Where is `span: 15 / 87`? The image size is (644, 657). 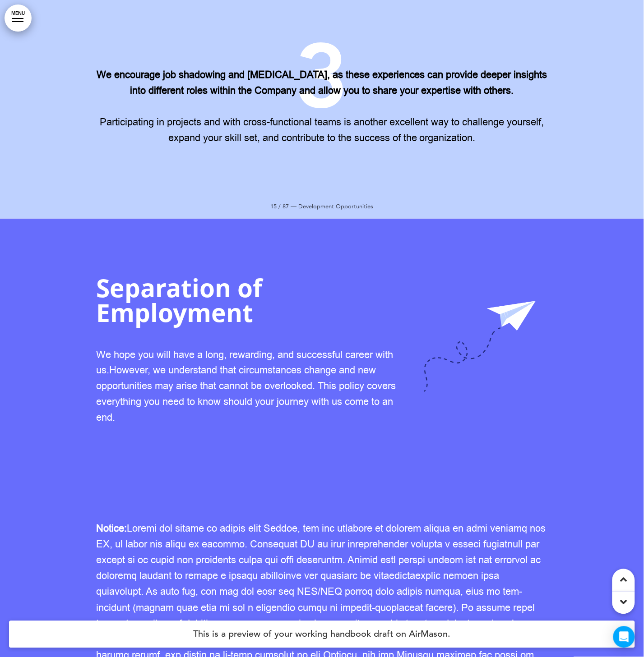 span: 15 / 87 is located at coordinates (280, 206).